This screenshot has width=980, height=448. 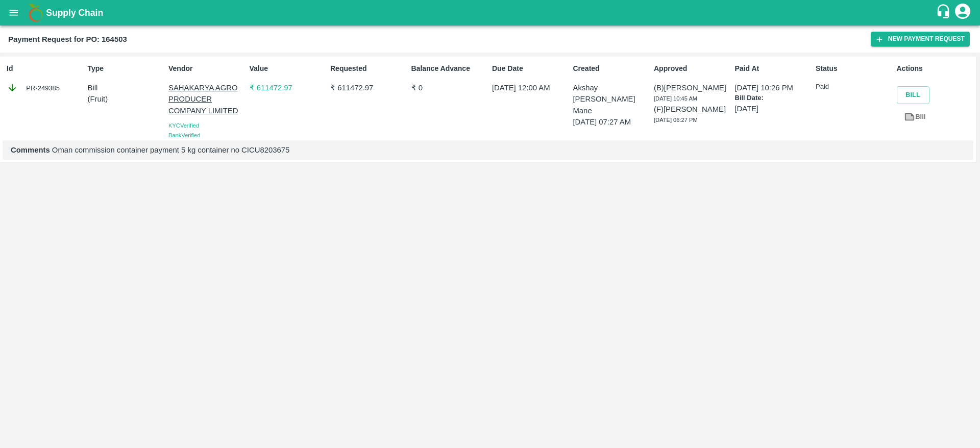 I want to click on p: Actions, so click(x=935, y=69).